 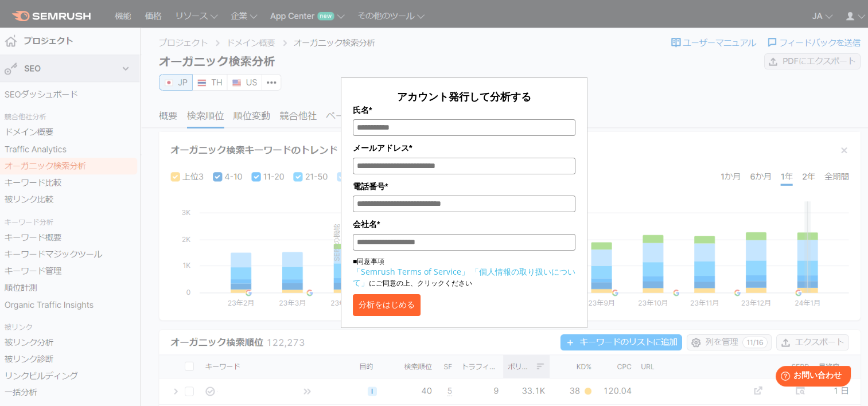 I want to click on span: お問い合わせ, so click(x=52, y=15).